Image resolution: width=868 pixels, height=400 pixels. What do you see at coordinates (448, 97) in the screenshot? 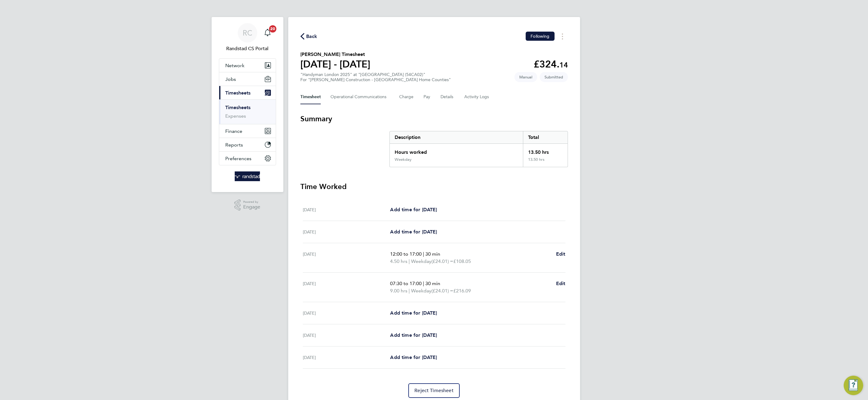
I see `button: Details` at bounding box center [448, 97].